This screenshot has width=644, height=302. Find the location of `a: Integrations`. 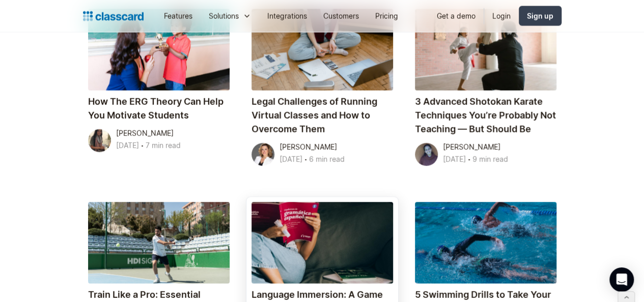

a: Integrations is located at coordinates (287, 16).